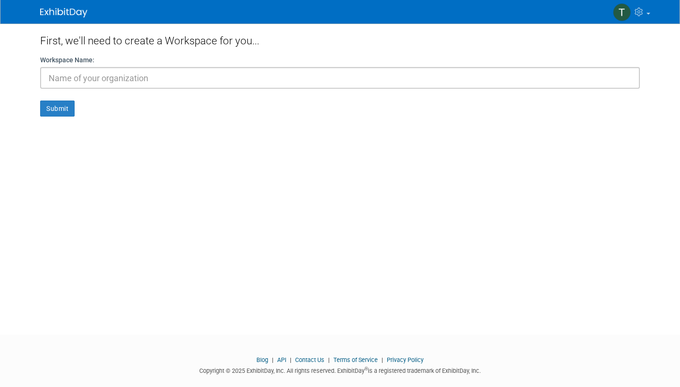 The width and height of the screenshot is (680, 387). Describe the element at coordinates (57, 109) in the screenshot. I see `button: Submit` at that location.